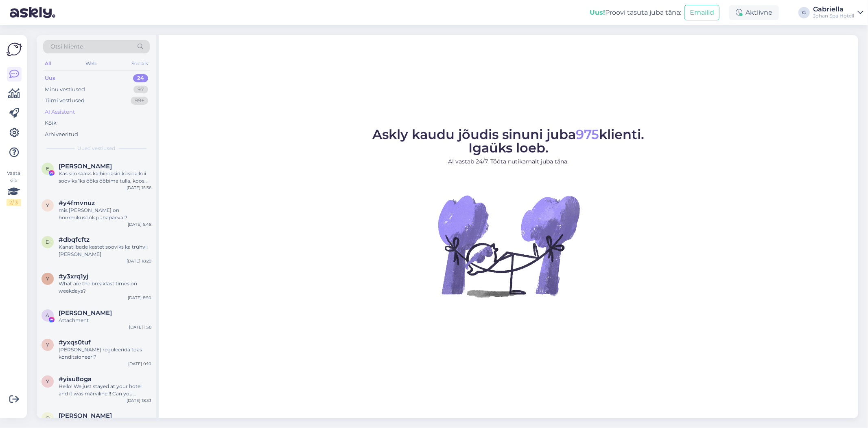  What do you see at coordinates (508, 161) in the screenshot?
I see `p: AI vastab 24/7. Tööta nutikamalt juba täna.` at bounding box center [508, 161].